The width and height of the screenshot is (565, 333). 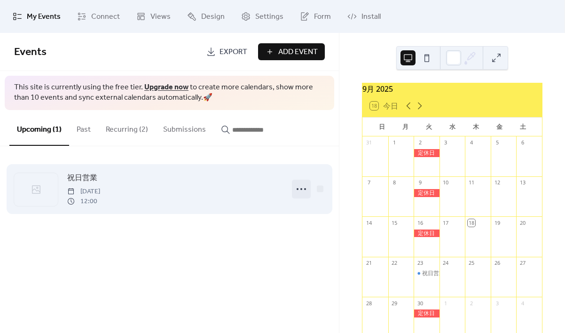 I want to click on button: Past, so click(x=84, y=127).